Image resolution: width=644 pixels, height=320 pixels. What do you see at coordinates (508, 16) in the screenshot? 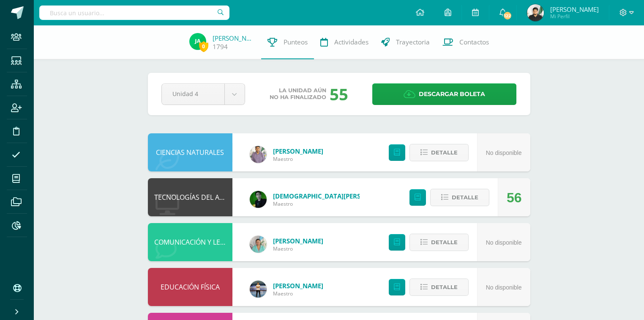
I see `span: 122` at bounding box center [508, 16].